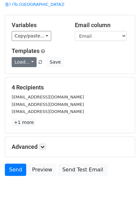  I want to click on a: Templates, so click(26, 51).